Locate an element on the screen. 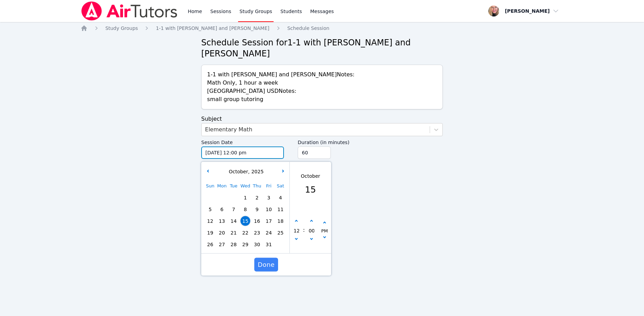 This screenshot has height=316, width=644. div: Choose Thursday October 09 of 2025 is located at coordinates (257, 209).